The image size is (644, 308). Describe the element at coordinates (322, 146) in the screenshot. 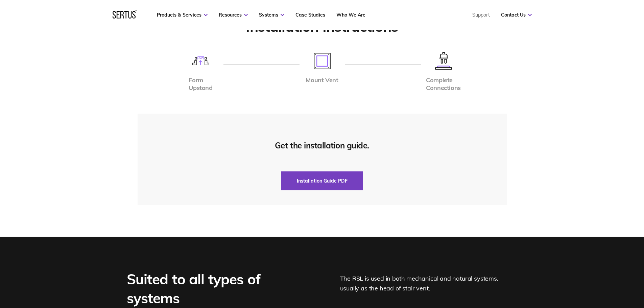

I see `div: Get the installation guide.` at that location.